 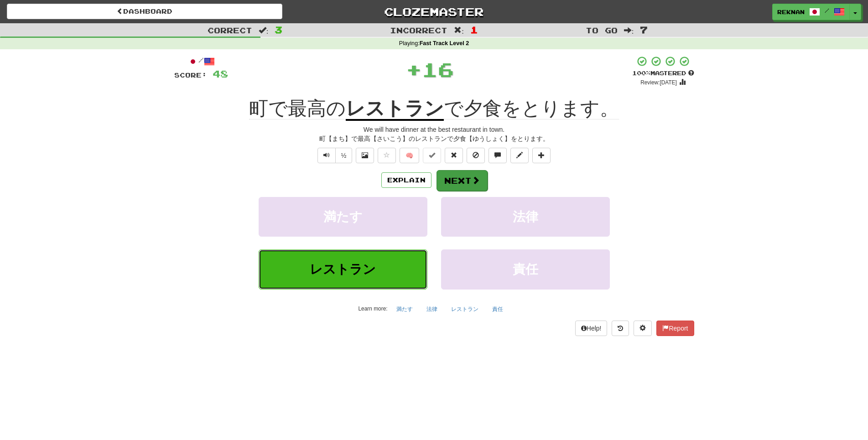 What do you see at coordinates (525, 269) in the screenshot?
I see `span: 責任` at bounding box center [525, 269].